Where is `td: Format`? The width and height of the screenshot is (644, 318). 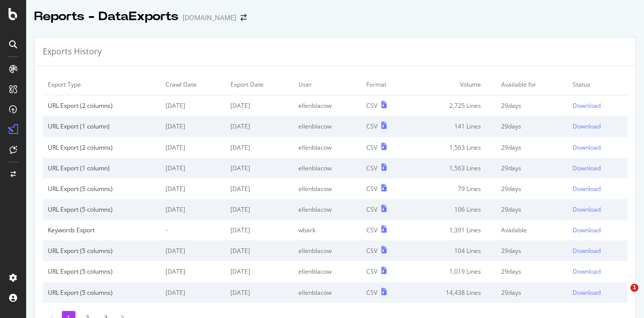
td: Format is located at coordinates (386, 84).